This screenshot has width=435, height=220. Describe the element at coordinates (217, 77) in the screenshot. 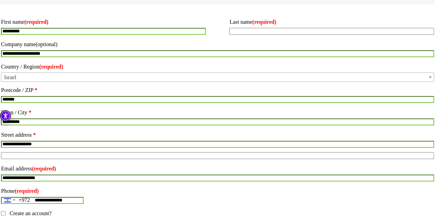

I see `span: Country / Region` at that location.